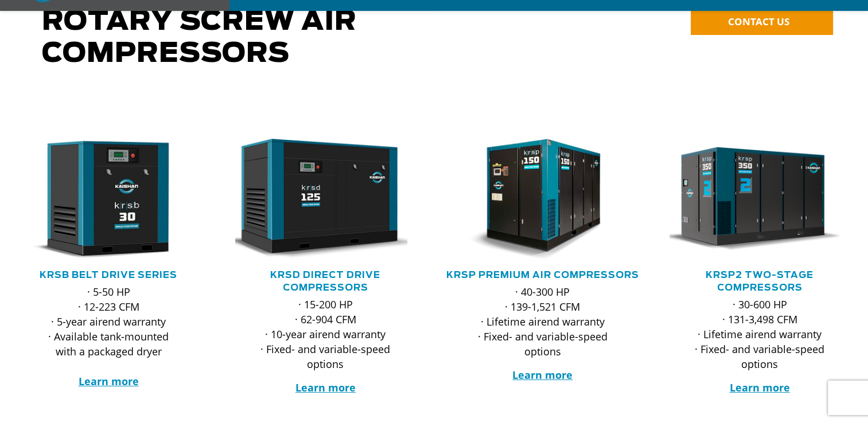  What do you see at coordinates (762, 21) in the screenshot?
I see `a: CONTACT US` at bounding box center [762, 21].